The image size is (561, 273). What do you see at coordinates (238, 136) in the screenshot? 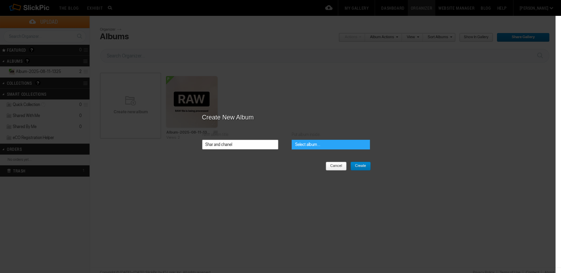
I see `strong: New album title:` at bounding box center [238, 136].